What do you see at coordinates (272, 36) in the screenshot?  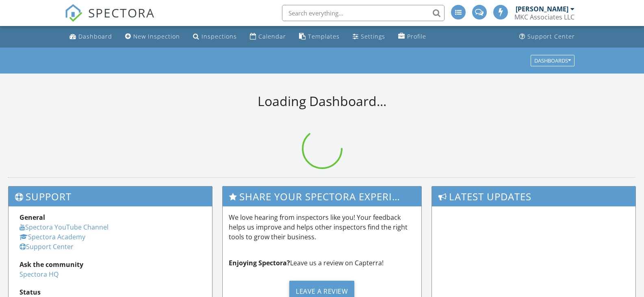 I see `div: Calendar` at bounding box center [272, 36].